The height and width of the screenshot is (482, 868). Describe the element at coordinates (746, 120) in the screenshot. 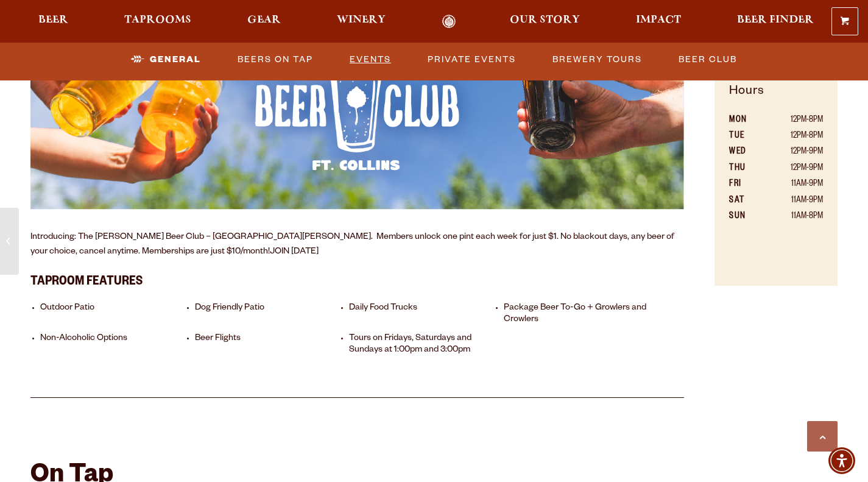

I see `th: MON` at that location.